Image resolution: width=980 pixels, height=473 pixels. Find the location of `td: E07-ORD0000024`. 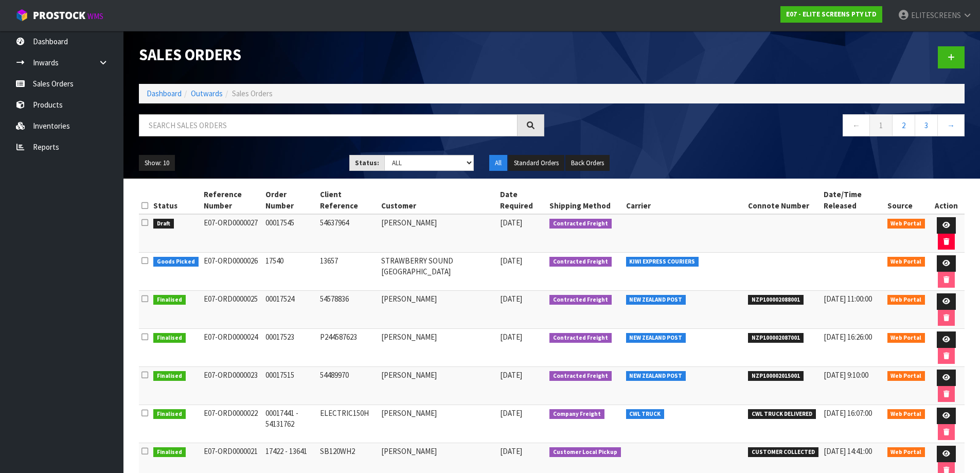

td: E07-ORD0000024 is located at coordinates (232, 348).